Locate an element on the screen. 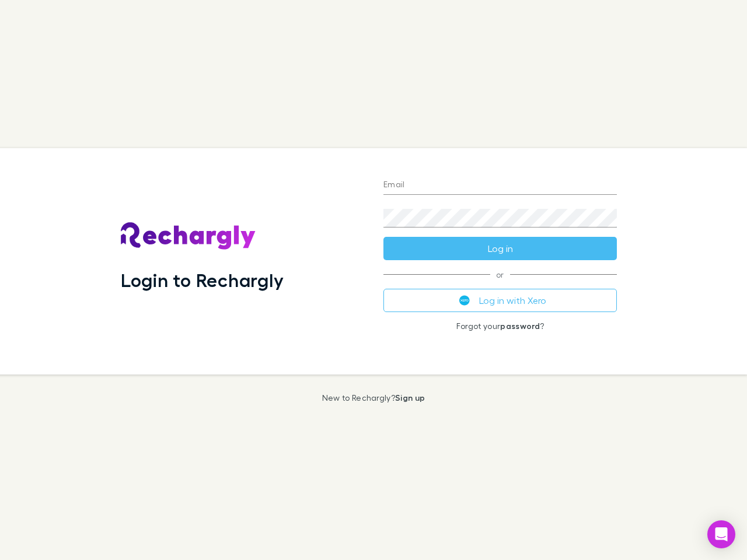 The image size is (747, 560). div: Open Intercom Messenger is located at coordinates (722, 535).